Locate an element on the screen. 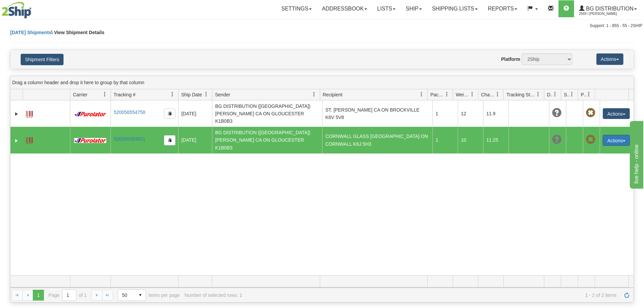 This screenshot has width=644, height=308. span: Weight is located at coordinates (463, 95).